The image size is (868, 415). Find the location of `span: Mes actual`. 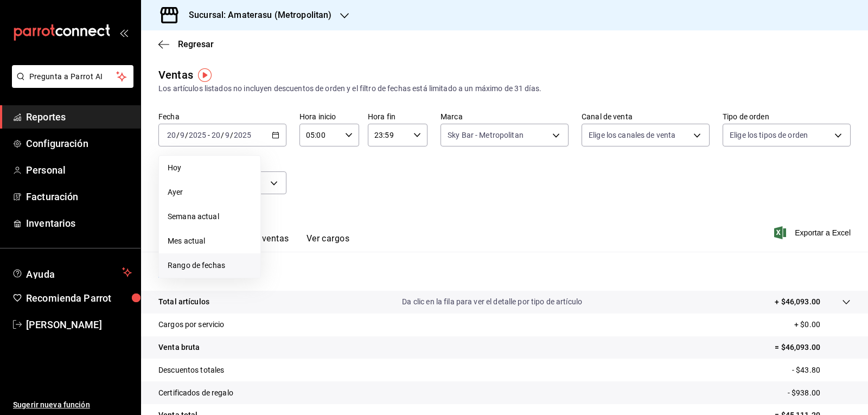

span: Mes actual is located at coordinates (209, 241).